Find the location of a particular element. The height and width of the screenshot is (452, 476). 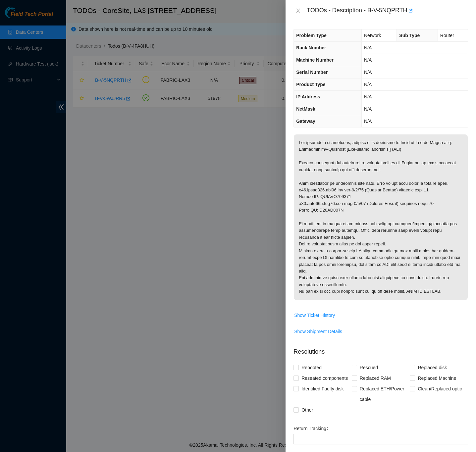

span: Machine Number is located at coordinates (314, 60).